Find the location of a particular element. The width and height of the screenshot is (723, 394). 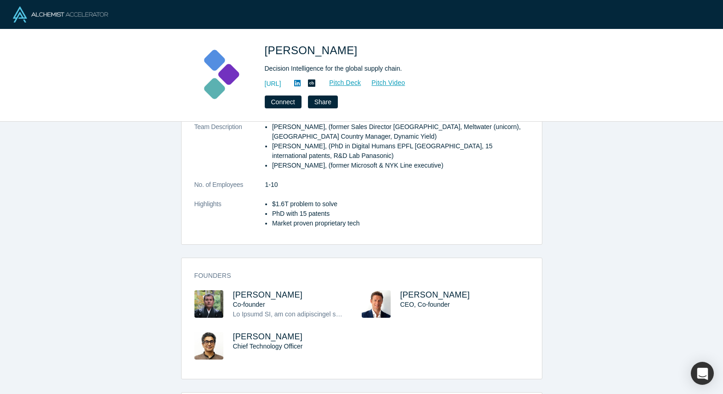

span: Chief Technology Officer is located at coordinates (268, 347).